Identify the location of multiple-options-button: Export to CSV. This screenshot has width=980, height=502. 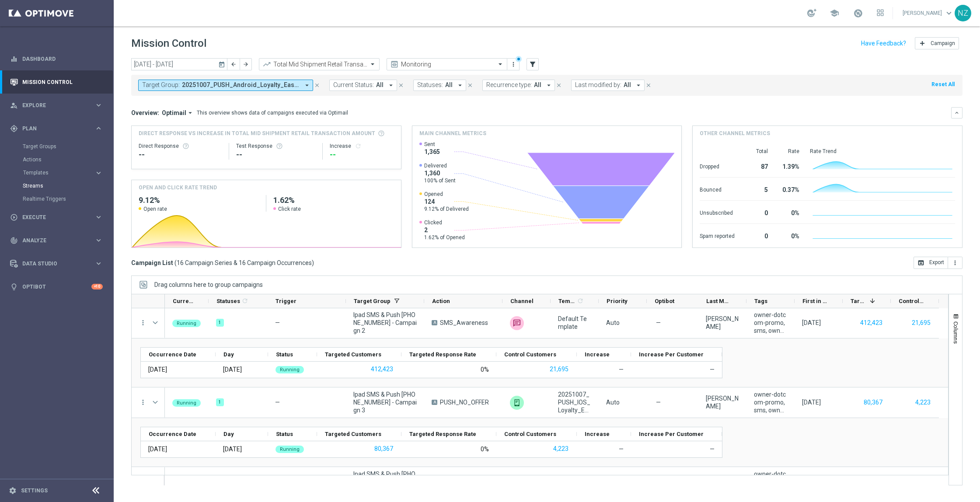
(938, 263).